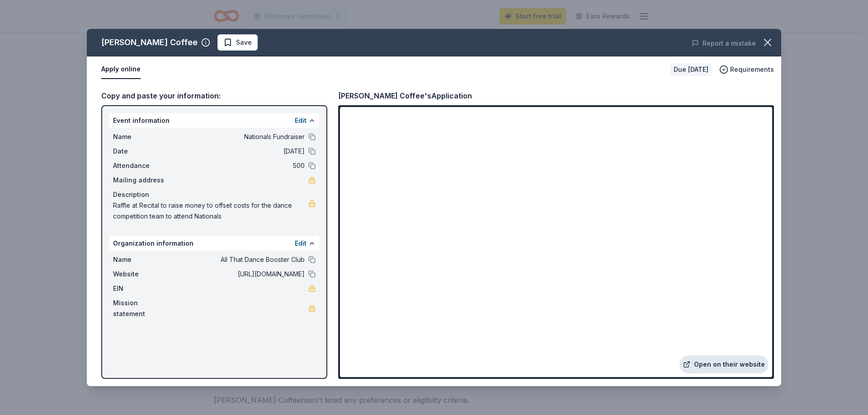  Describe the element at coordinates (210, 211) in the screenshot. I see `span: Raffle at Recital to raise money to offset costs for the dance competition team to attend Nationals` at that location.